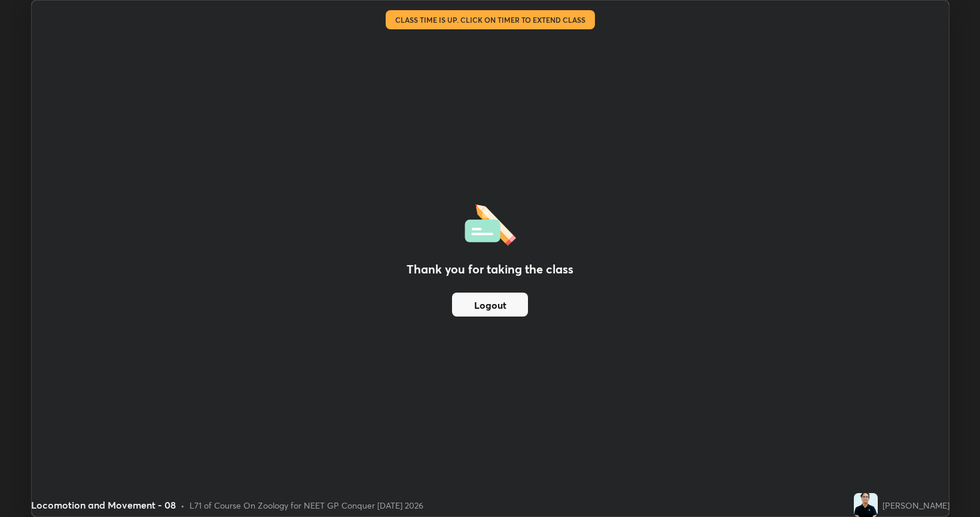 This screenshot has width=980, height=517. Describe the element at coordinates (104, 505) in the screenshot. I see `div: Locomotion and Movement - 08` at that location.